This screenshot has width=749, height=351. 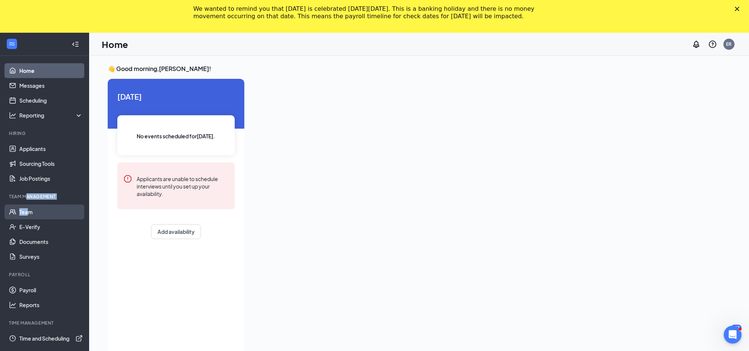 I want to click on div: 313, so click(x=737, y=327).